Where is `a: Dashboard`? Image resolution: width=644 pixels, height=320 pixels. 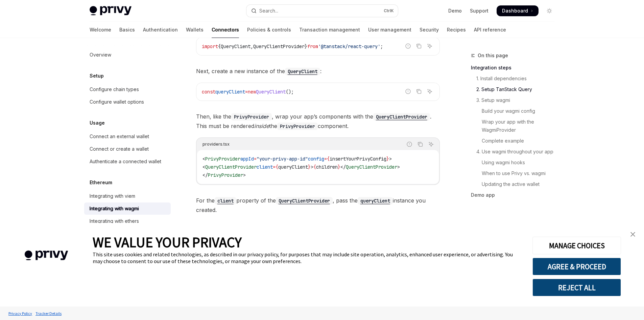 a: Dashboard is located at coordinates (517, 10).